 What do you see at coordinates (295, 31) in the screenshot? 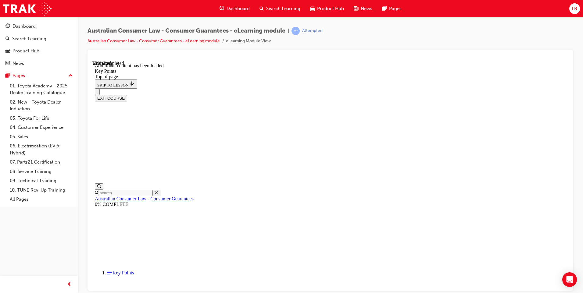
I see `span: learningRecordVerb_ATTEMPT-icon` at bounding box center [295, 31].